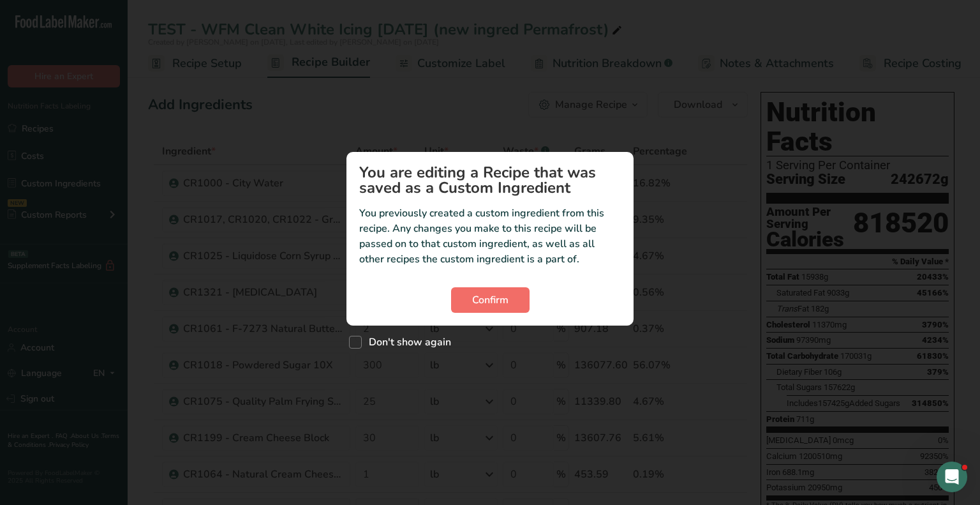 The width and height of the screenshot is (980, 505). What do you see at coordinates (490, 180) in the screenshot?
I see `h1: You are editing a Recipe that was saved as a Custom Ingredient` at bounding box center [490, 180].